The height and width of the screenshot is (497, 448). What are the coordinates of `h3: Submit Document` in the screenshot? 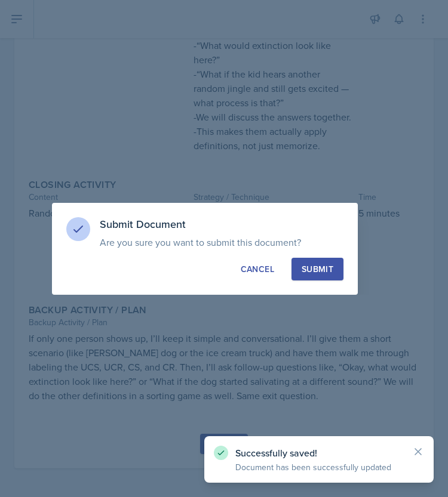 It's located at (221, 224).